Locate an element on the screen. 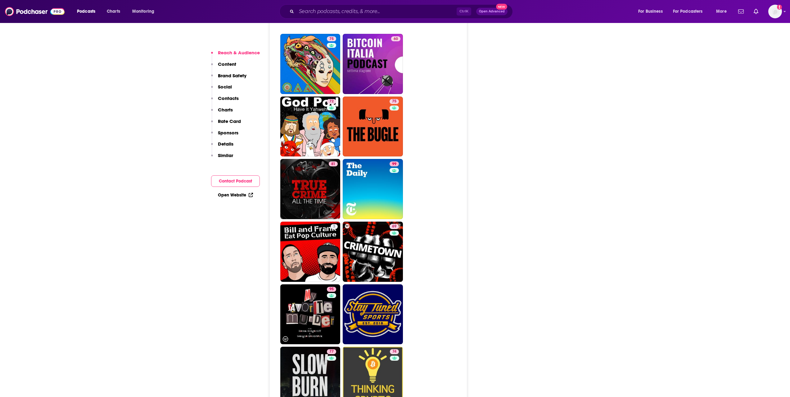 This screenshot has width=790, height=397. span: Open Advanced is located at coordinates (492, 11).